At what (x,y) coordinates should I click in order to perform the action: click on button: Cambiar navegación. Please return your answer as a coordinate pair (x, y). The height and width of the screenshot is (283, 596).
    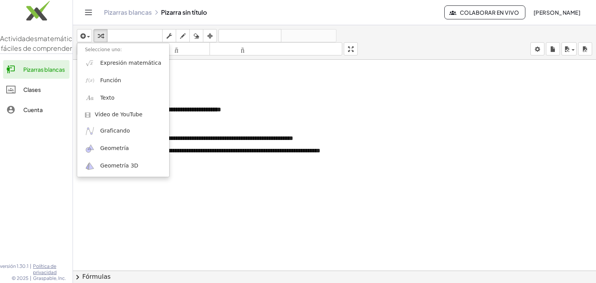
    Looking at the image, I should click on (88, 12).